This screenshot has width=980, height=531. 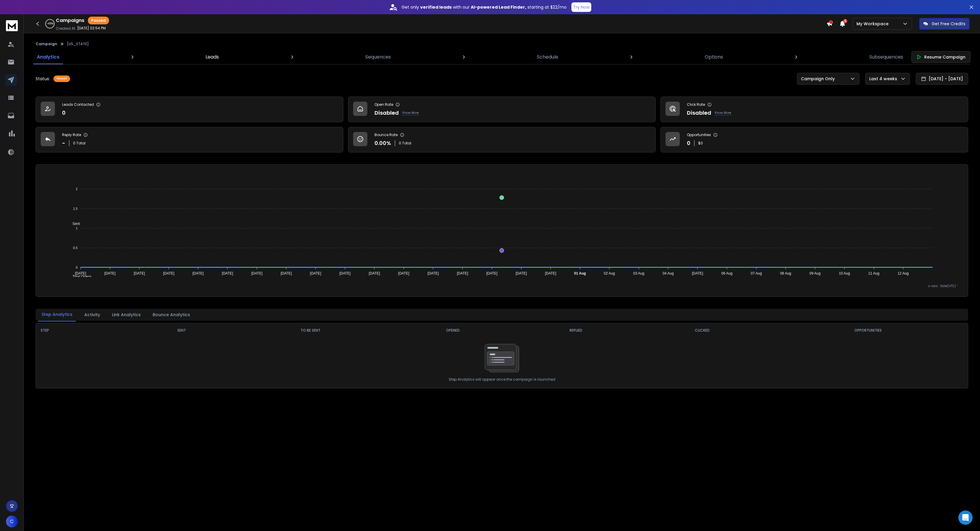 What do you see at coordinates (12, 26) in the screenshot?
I see `img: logo` at bounding box center [12, 26].